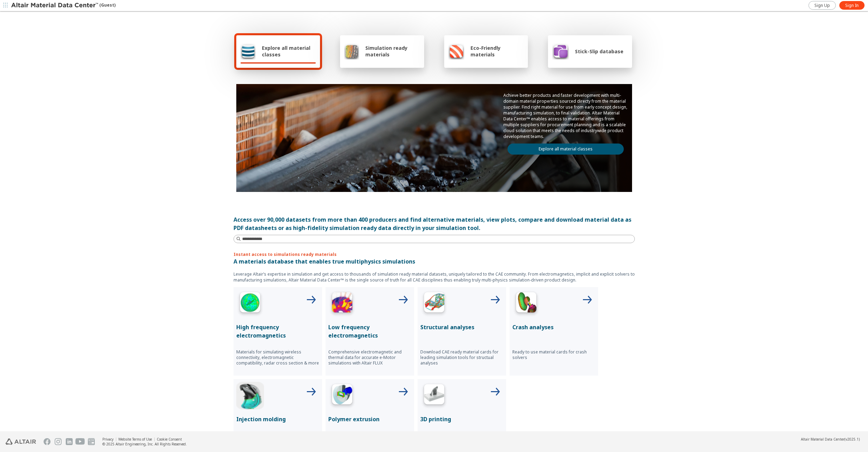 This screenshot has height=452, width=868. I want to click on p: Structural analyses, so click(461, 327).